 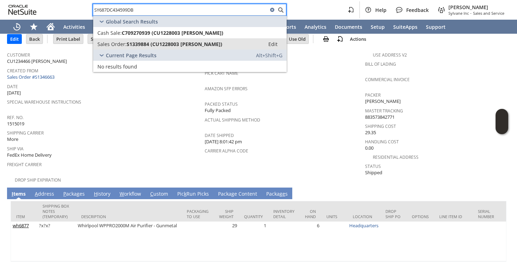 What do you see at coordinates (159, 194) in the screenshot?
I see `a: Custom` at bounding box center [159, 194].